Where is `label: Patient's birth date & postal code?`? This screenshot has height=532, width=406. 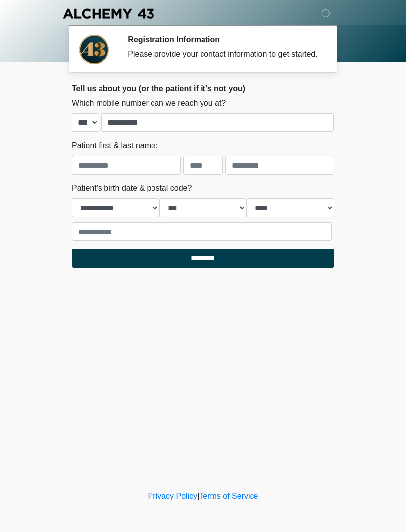 label: Patient's birth date & postal code? is located at coordinates (132, 189).